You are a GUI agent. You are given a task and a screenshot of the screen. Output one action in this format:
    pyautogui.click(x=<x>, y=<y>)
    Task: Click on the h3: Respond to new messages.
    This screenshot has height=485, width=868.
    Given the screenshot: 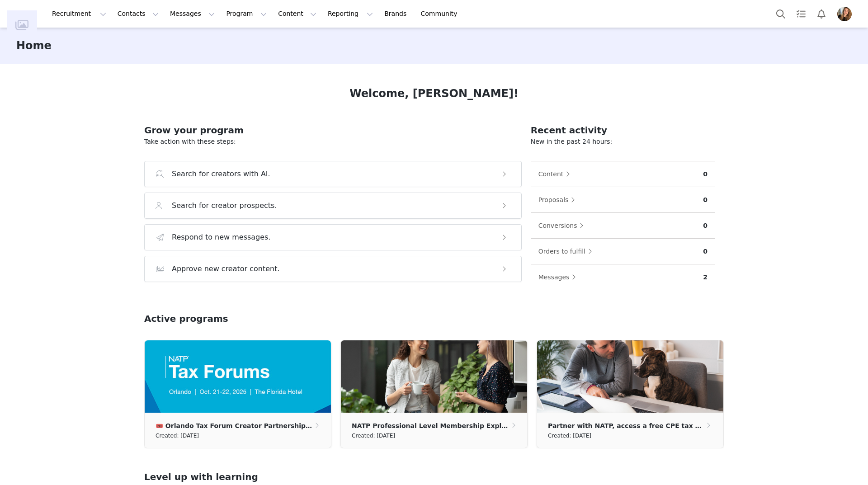 What is the action you would take?
    pyautogui.click(x=221, y=237)
    